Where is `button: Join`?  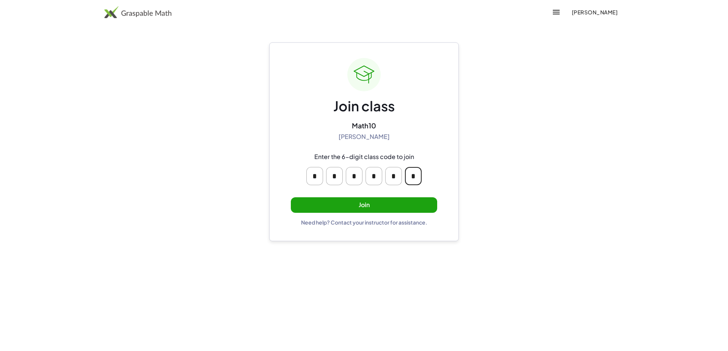
button: Join is located at coordinates (364, 205).